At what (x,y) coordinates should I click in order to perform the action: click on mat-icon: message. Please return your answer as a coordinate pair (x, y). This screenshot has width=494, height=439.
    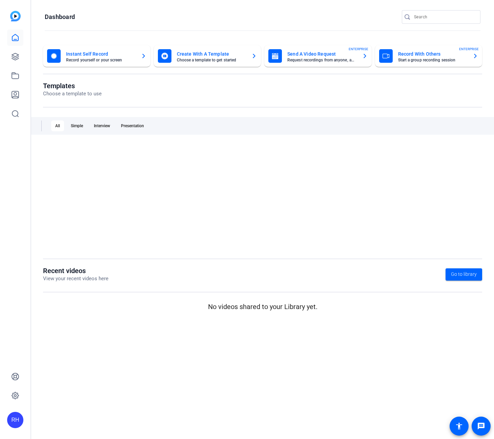
    Looking at the image, I should click on (481, 426).